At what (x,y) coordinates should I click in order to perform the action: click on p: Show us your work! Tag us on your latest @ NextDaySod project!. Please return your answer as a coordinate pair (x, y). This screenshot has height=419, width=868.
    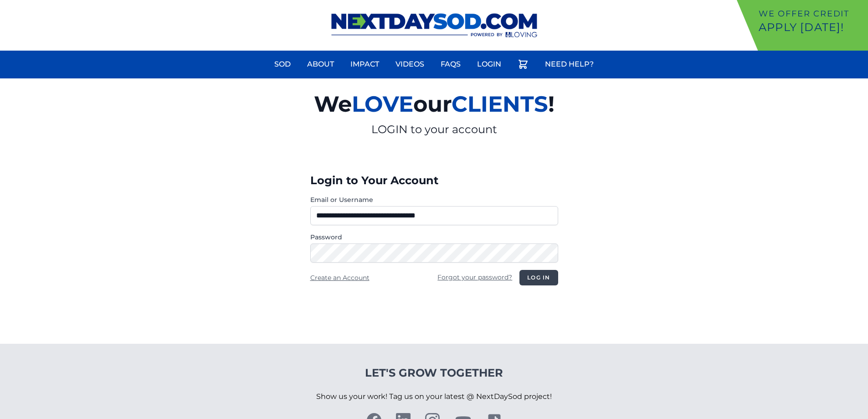
    Looking at the image, I should click on (434, 396).